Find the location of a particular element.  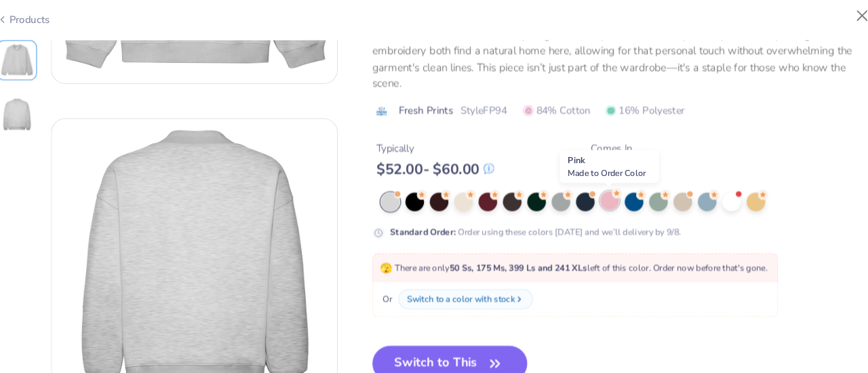

img: brand logo is located at coordinates (387, 117).